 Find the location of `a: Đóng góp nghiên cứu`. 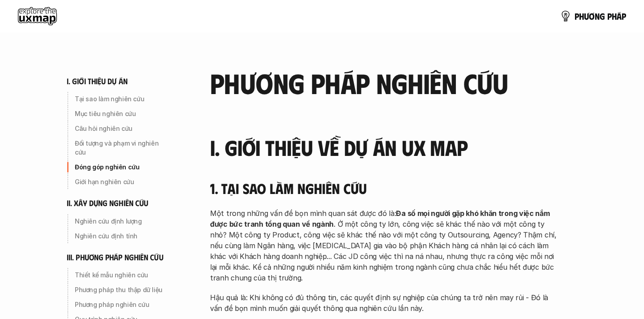

a: Đóng góp nghiên cứu is located at coordinates (120, 167).